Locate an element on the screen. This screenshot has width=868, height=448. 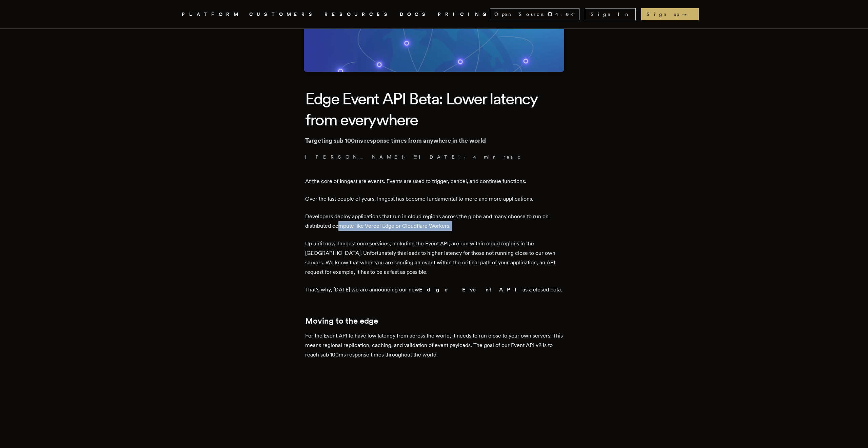
h1: Edge Event API Beta: Lower latency from everywhere is located at coordinates (434, 109).